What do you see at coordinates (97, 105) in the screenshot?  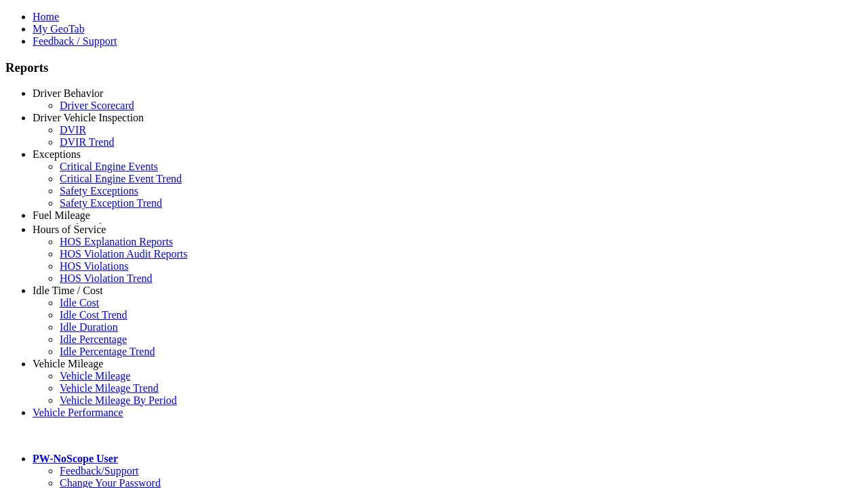 I see `a: Driver Scorecard` at bounding box center [97, 105].